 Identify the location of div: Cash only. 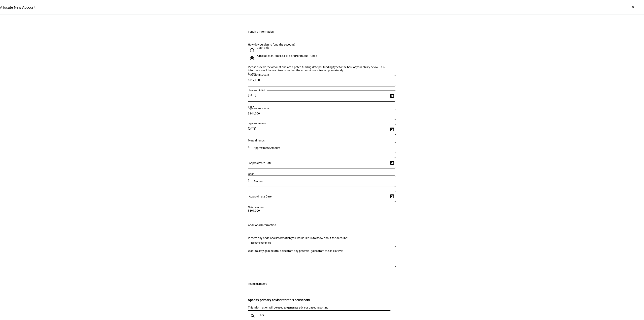
(263, 48).